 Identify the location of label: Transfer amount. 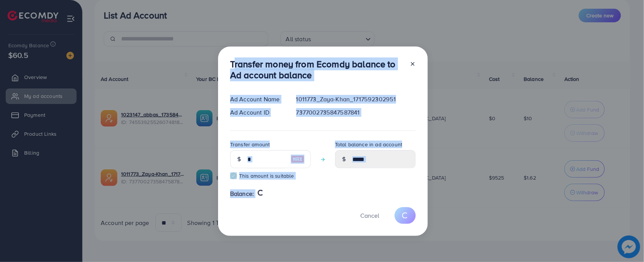
(250, 144).